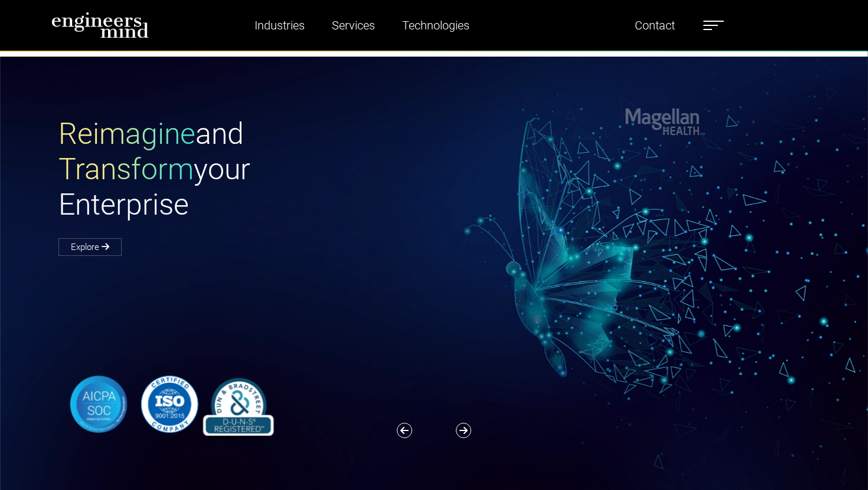 This screenshot has height=490, width=868. Describe the element at coordinates (353, 26) in the screenshot. I see `a: Services` at that location.